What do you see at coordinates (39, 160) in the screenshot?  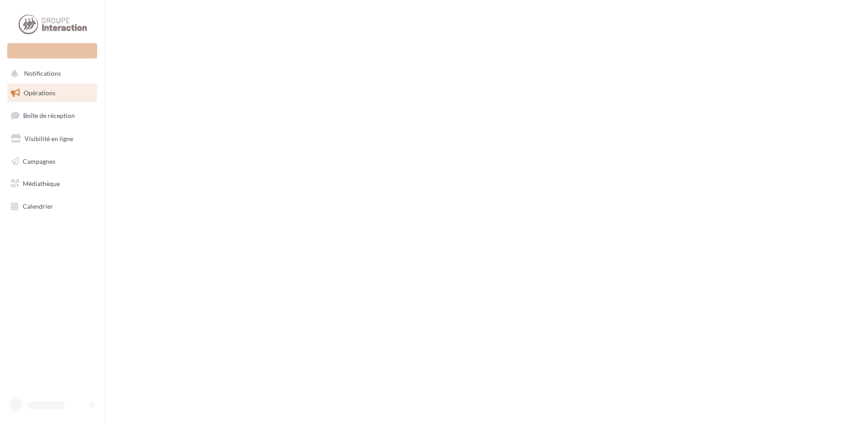 I see `span: Campagnes` at bounding box center [39, 160].